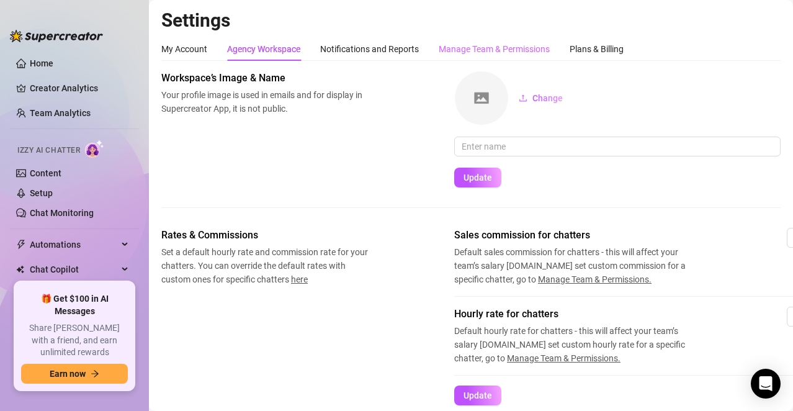 Image resolution: width=793 pixels, height=411 pixels. Describe the element at coordinates (523, 98) in the screenshot. I see `span: upload` at that location.